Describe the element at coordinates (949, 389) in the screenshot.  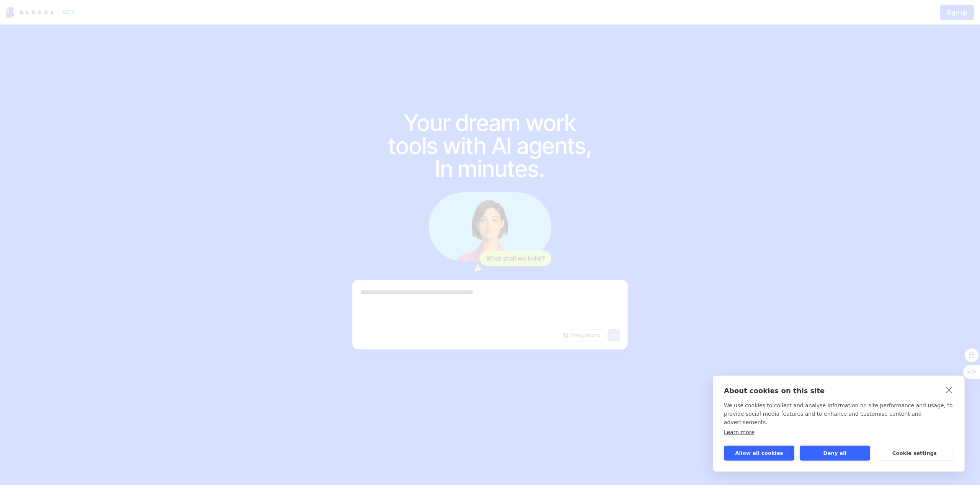
I see `a: close` at that location.